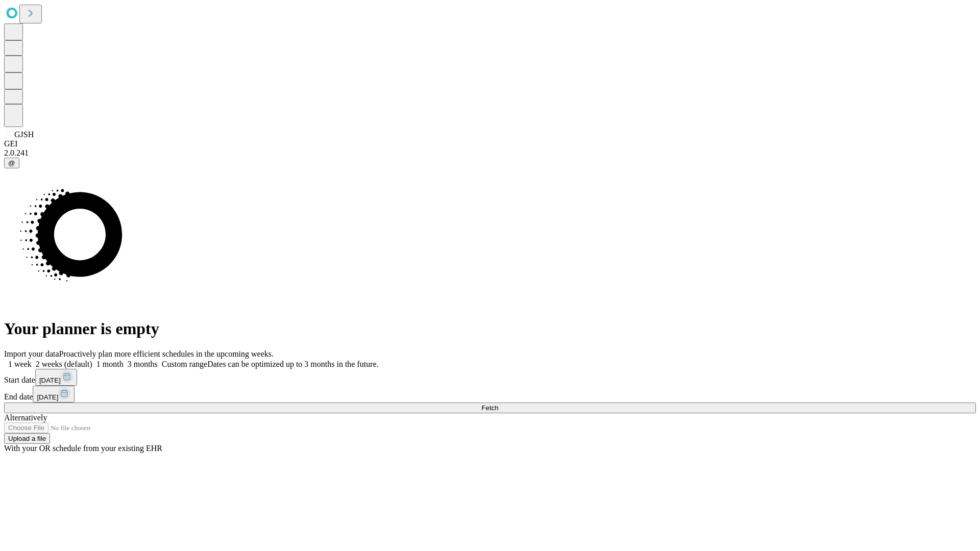  I want to click on span: 2 weeks (default), so click(64, 364).